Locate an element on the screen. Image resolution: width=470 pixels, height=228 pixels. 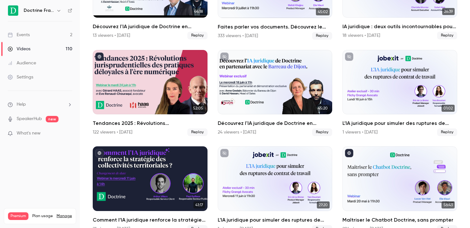
h2: Comment l’IA juridique renforce la stratégie des collectivités ? is located at coordinates (150, 220).